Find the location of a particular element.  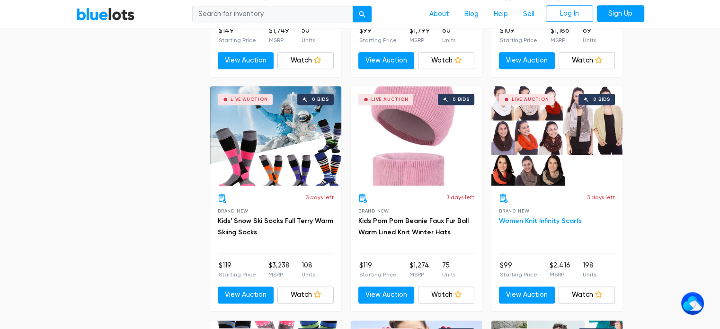

li: $149 is located at coordinates (237, 35).